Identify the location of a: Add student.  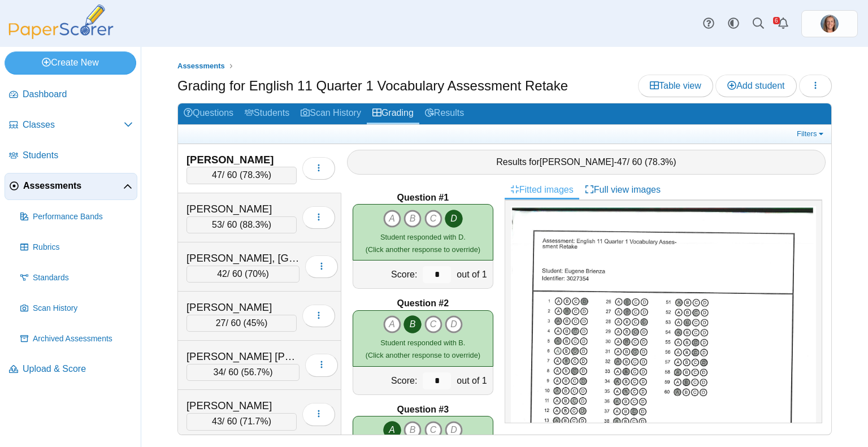
(755, 86).